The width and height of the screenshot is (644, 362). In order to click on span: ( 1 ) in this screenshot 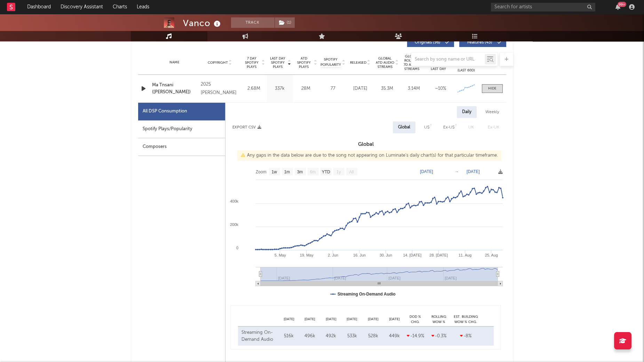, I will do `click(285, 23)`.